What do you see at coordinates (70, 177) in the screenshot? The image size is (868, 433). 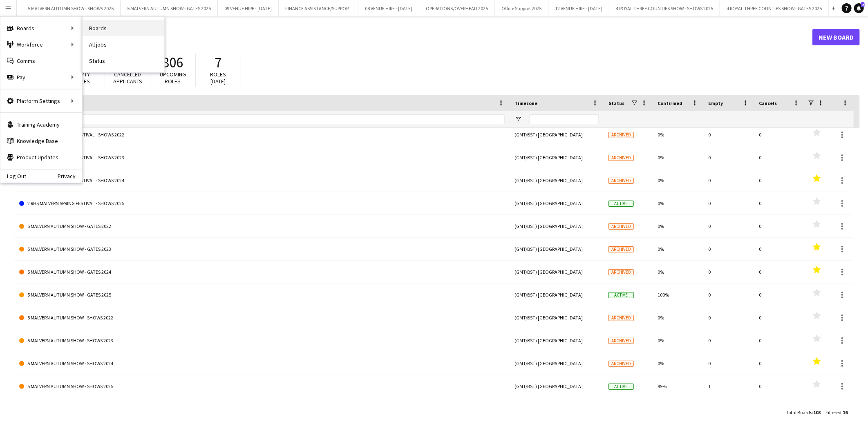 I see `a: Privacy` at bounding box center [70, 177].